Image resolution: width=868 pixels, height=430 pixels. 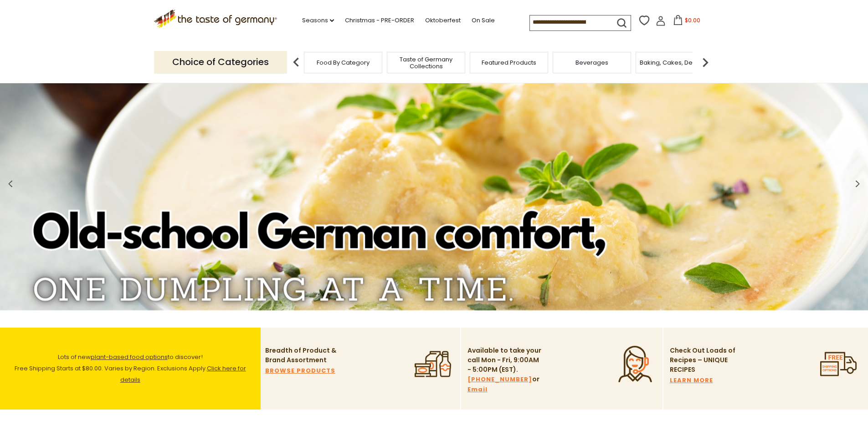 What do you see at coordinates (129, 357) in the screenshot?
I see `span: plant-based food options` at bounding box center [129, 357].